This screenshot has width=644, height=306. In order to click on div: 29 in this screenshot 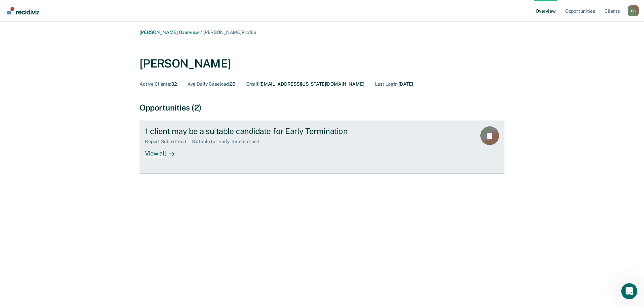, I will do `click(211, 84)`.